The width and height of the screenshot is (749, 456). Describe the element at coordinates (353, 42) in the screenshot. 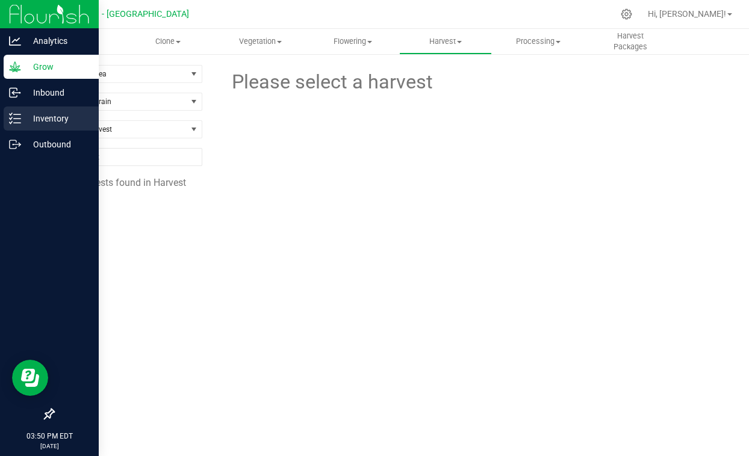

I see `a: Flowering` at that location.